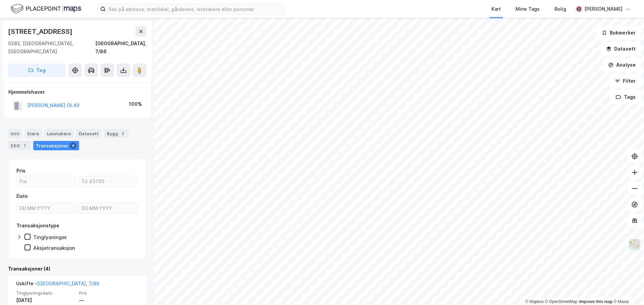 Image resolution: width=644 pixels, height=305 pixels. Describe the element at coordinates (15, 133) in the screenshot. I see `div: Info` at that location.